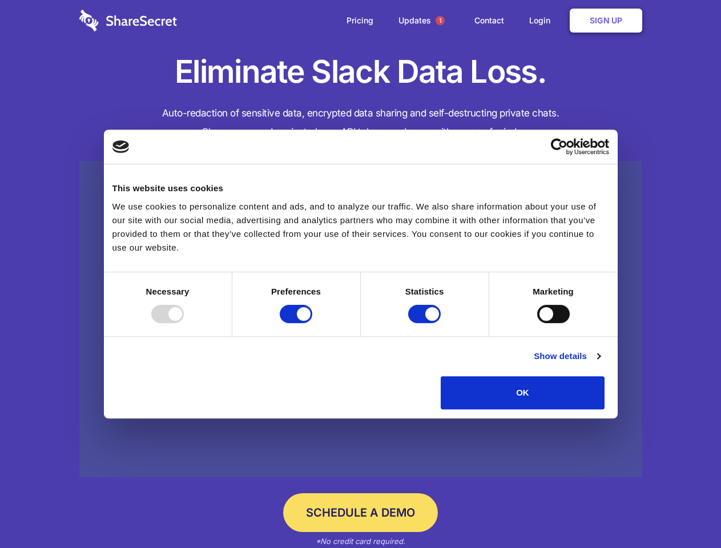 The height and width of the screenshot is (548, 721). Describe the element at coordinates (128, 21) in the screenshot. I see `img: logo-wordmark-white-trans-d4663122ce5f474addd5e946df7df03e33cb6a1c49d2221995e7729f52c070b2.svg` at that location.